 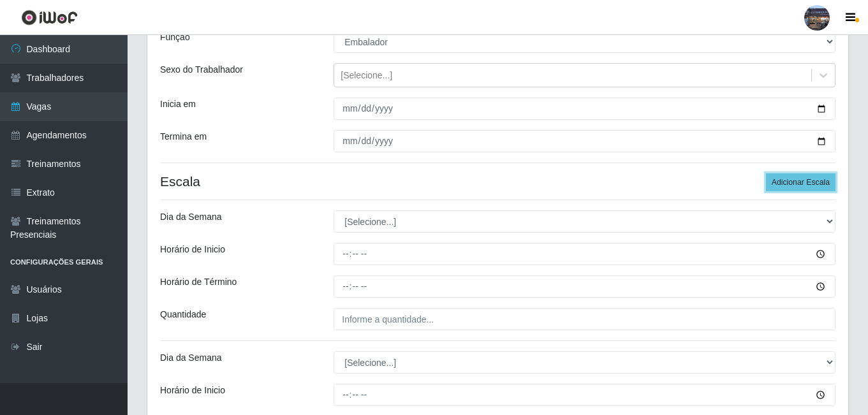 What do you see at coordinates (202, 69) in the screenshot?
I see `label: Sexo do Trabalhador` at bounding box center [202, 69].